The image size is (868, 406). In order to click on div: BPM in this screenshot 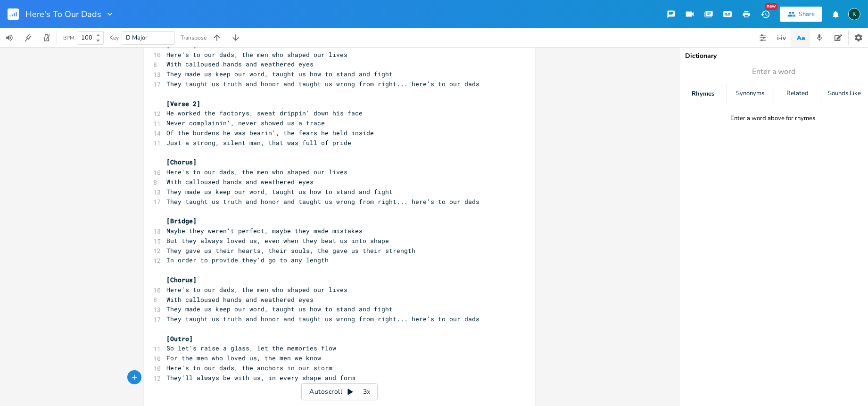, I will do `click(69, 37)`.